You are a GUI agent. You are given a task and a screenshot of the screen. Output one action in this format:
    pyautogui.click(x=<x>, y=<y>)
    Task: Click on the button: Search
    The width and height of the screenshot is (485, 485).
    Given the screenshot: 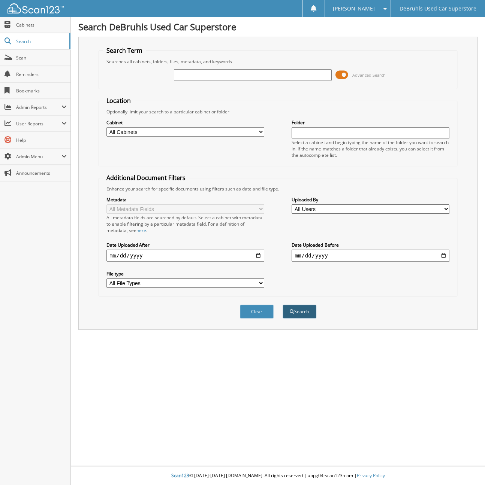 What is the action you would take?
    pyautogui.click(x=299, y=312)
    